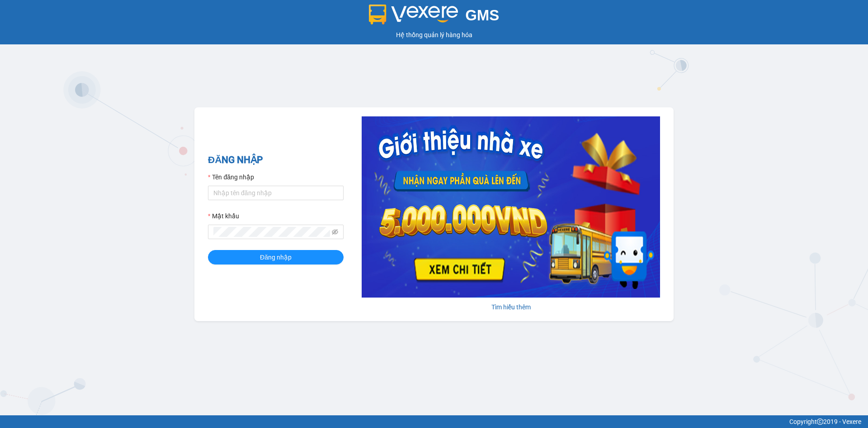 The height and width of the screenshot is (428, 868). What do you see at coordinates (276, 257) in the screenshot?
I see `button: Đăng nhập` at bounding box center [276, 257].